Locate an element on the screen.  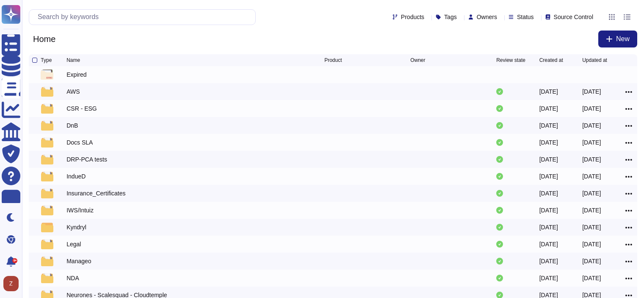
div: Docs SLA is located at coordinates (80, 142).